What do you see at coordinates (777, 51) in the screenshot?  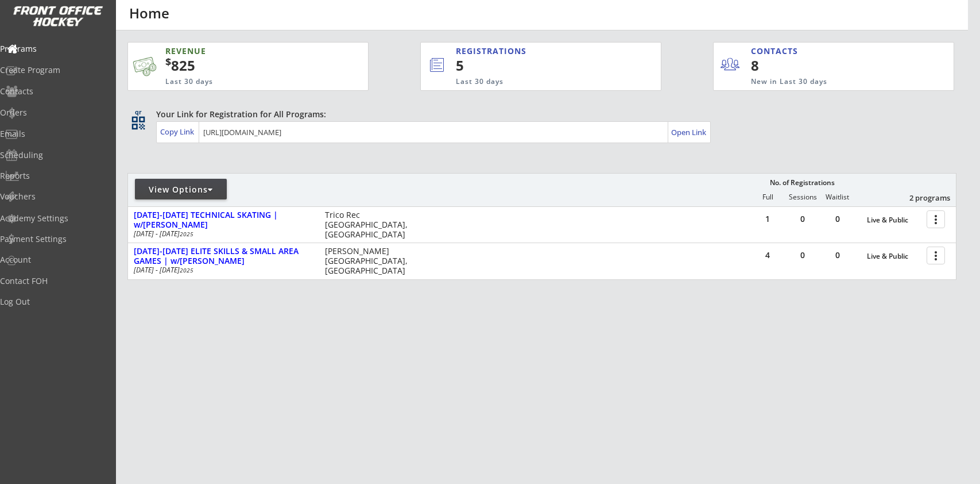 I see `div: CONTACTS` at bounding box center [777, 51].